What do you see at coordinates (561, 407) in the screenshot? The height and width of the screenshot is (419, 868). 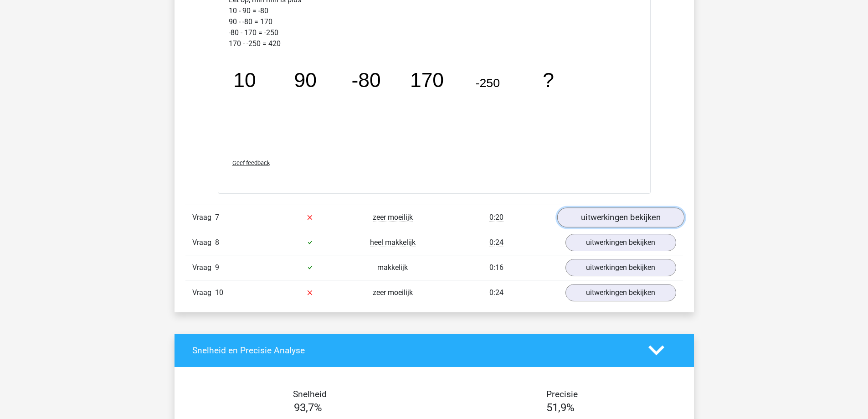 I see `span: 51,9%` at bounding box center [561, 407].